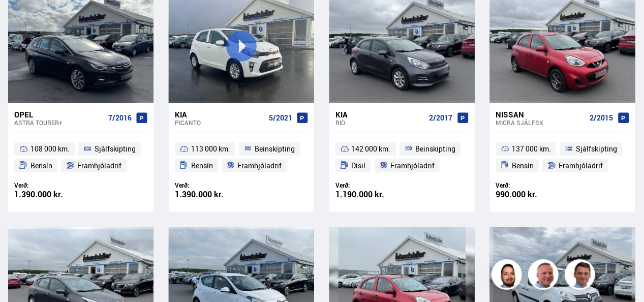  I want to click on img: siFngHWaQ9KaOqBr.png, so click(545, 276).